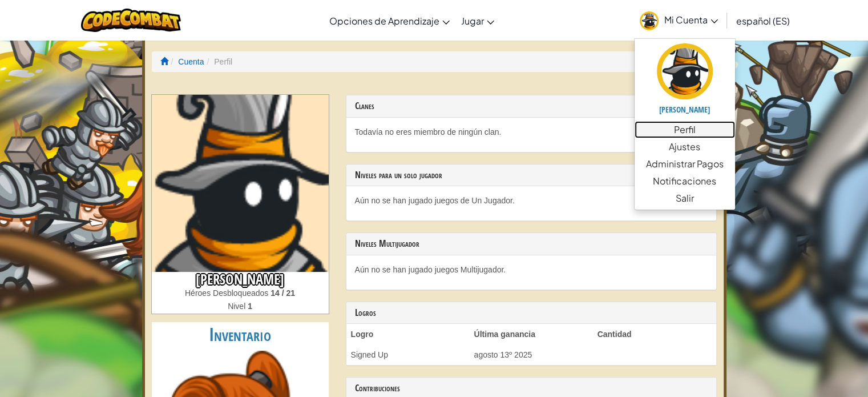 This screenshot has width=868, height=397. Describe the element at coordinates (531, 313) in the screenshot. I see `h3: Logros` at that location.